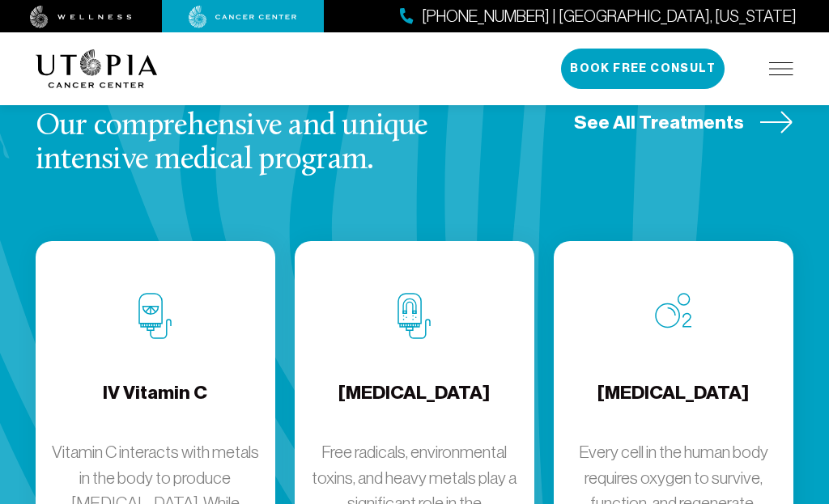  Describe the element at coordinates (155, 316) in the screenshot. I see `img: IV Vitamin C` at that location.